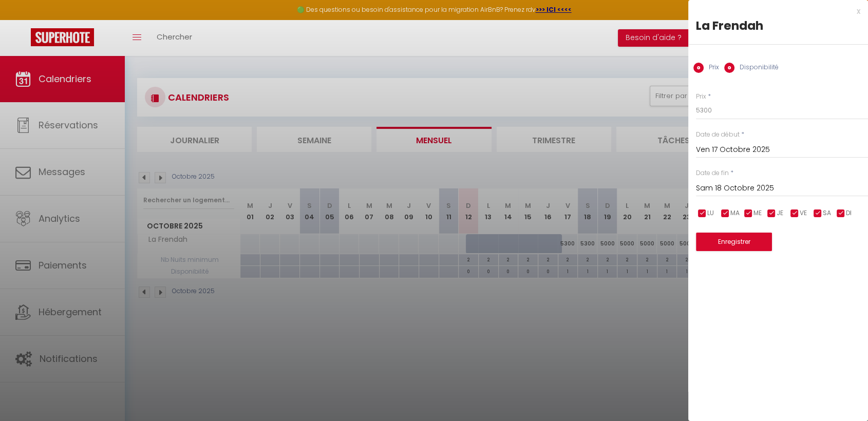  What do you see at coordinates (827, 213) in the screenshot?
I see `span: SA` at bounding box center [827, 213].